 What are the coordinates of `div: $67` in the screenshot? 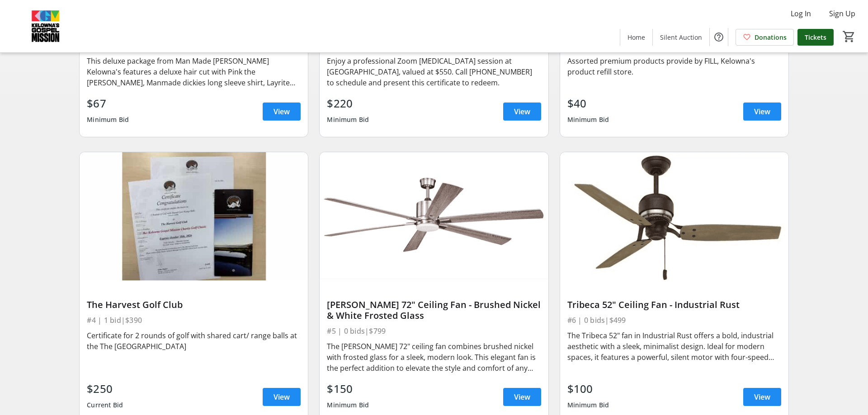 It's located at (108, 103).